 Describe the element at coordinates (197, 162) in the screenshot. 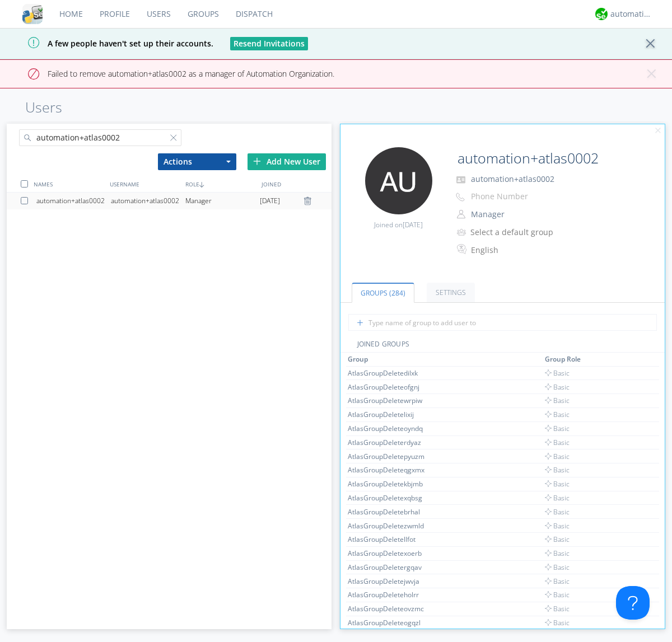

I see `button: Actions` at that location.